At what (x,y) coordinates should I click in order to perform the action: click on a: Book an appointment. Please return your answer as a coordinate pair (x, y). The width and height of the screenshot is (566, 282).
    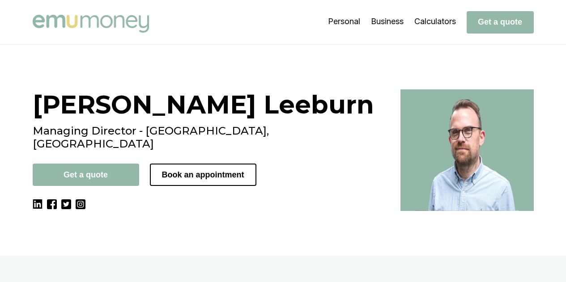
    Looking at the image, I should click on (203, 175).